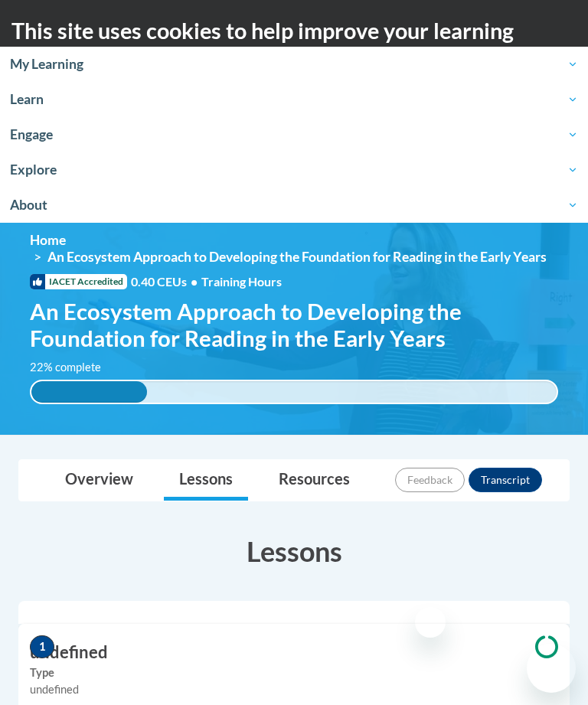 This screenshot has height=705, width=588. Describe the element at coordinates (294, 205) in the screenshot. I see `span: About` at that location.